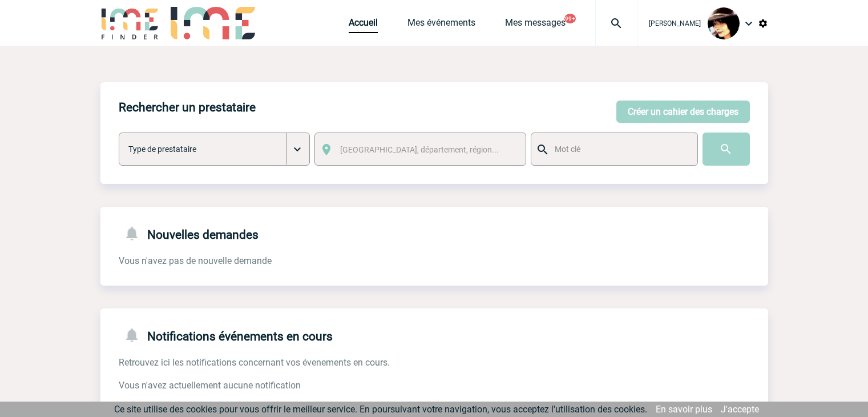 Image resolution: width=868 pixels, height=417 pixels. Describe the element at coordinates (195, 260) in the screenshot. I see `span: Vous n'avez pas de nouvelle demande` at that location.